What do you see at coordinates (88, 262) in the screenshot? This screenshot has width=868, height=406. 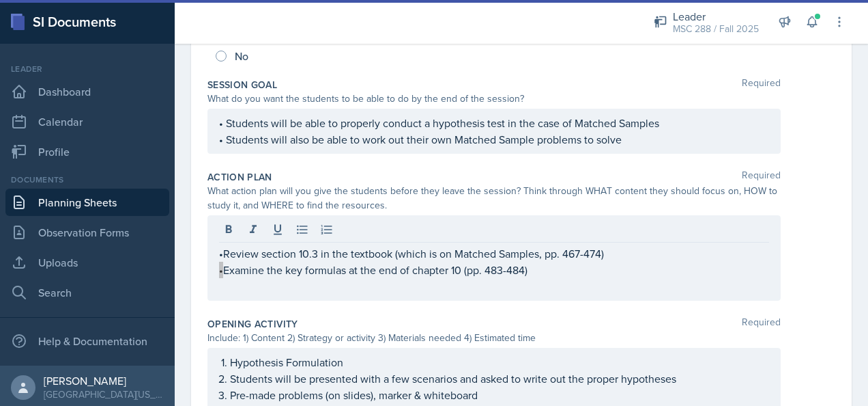 I see `a: Uploads` at bounding box center [88, 262].